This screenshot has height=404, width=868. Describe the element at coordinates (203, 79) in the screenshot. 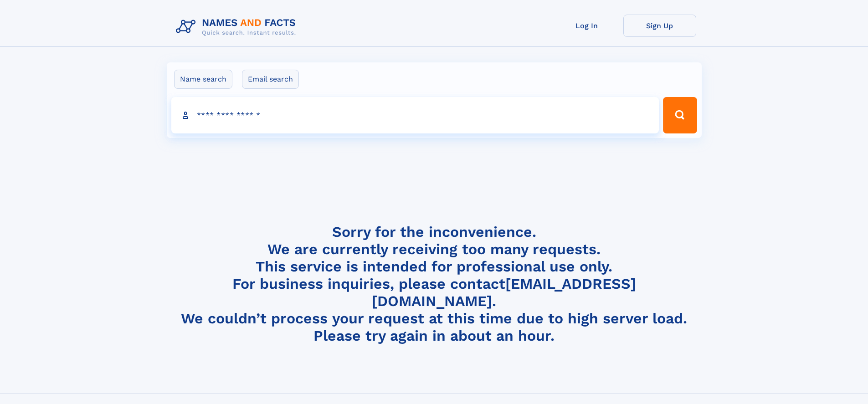

I see `label: Name search` at that location.